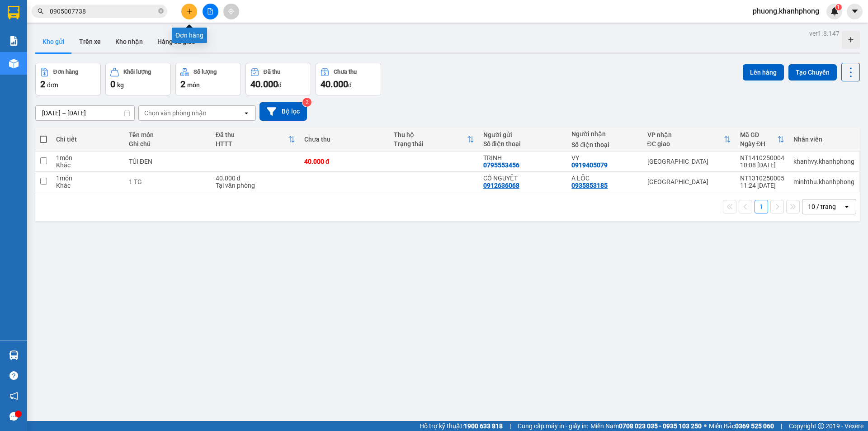  Describe the element at coordinates (824, 139) in the screenshot. I see `div: Nhân viên` at that location.